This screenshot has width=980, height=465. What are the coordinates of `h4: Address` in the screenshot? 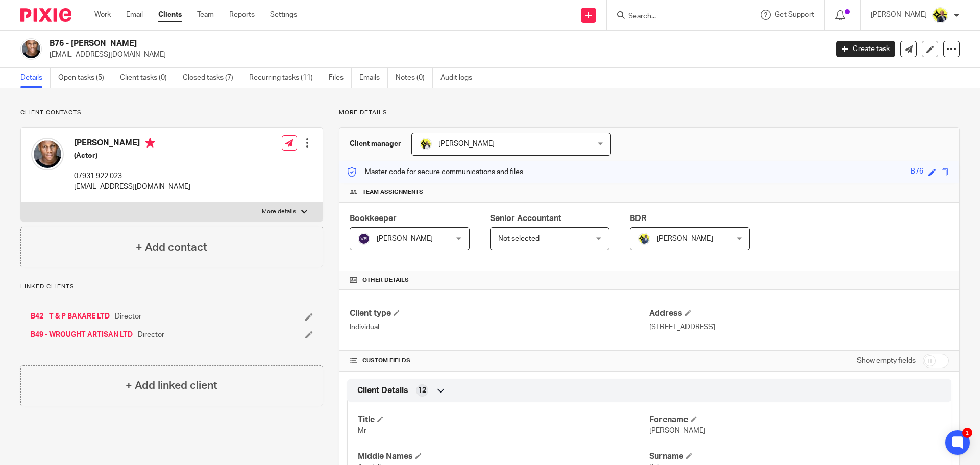 It's located at (798, 314).